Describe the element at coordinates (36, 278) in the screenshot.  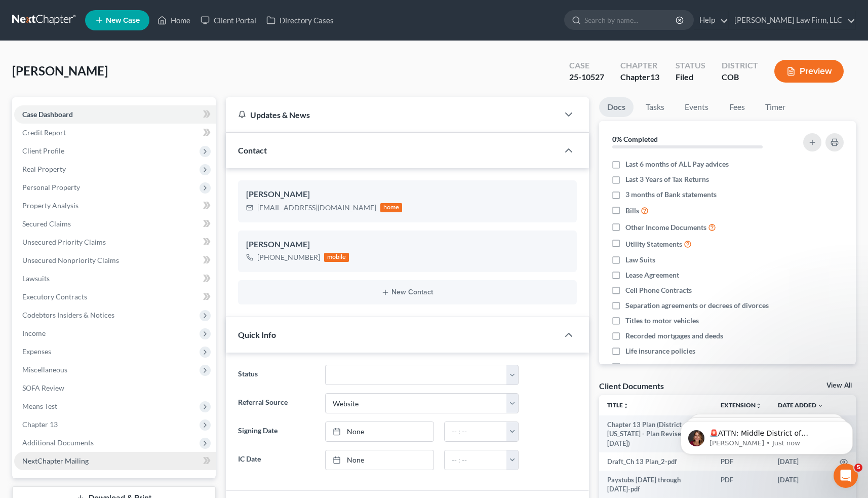
I see `span: Lawsuits` at that location.